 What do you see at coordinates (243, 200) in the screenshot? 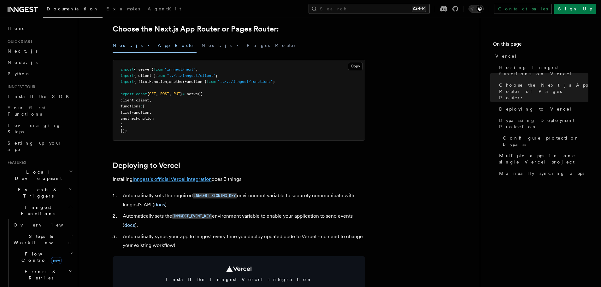
I see `li: Automatically sets the required environment variable to securely communicate with Inngest's API ( ).` at bounding box center [243, 200].